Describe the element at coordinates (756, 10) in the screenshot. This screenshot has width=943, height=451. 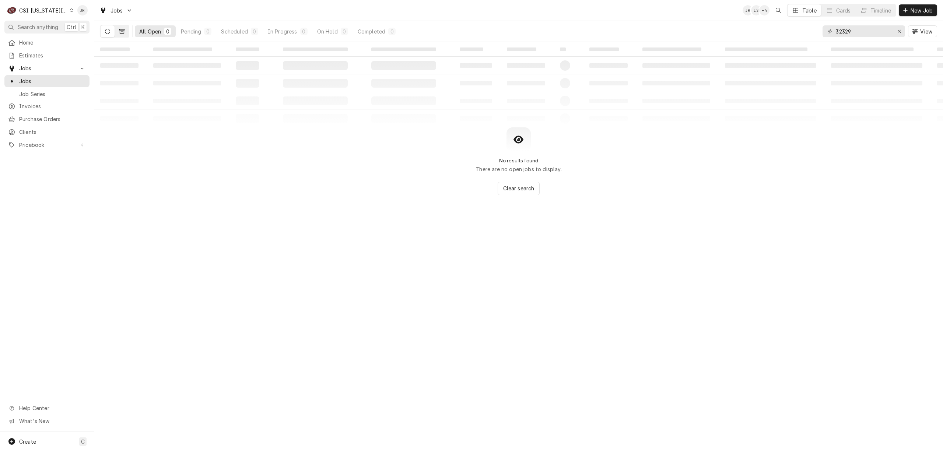
I see `div: Lindy Springer's Avatar` at that location.